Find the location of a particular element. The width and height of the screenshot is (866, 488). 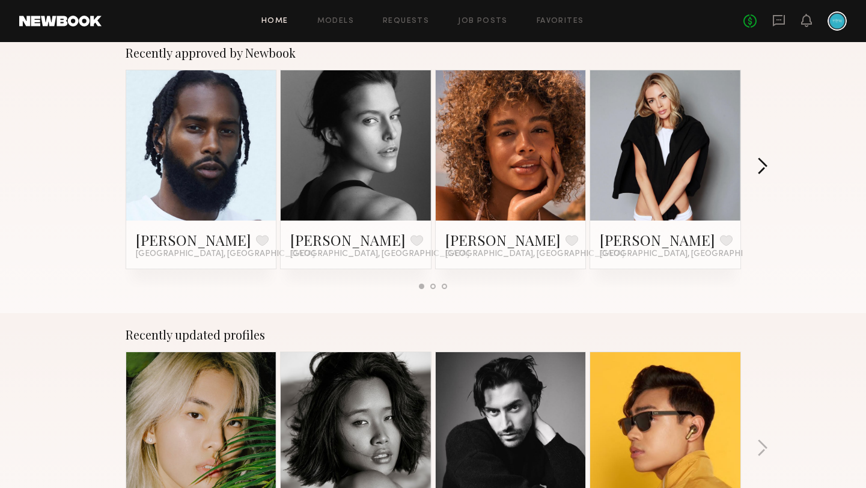

a: Home is located at coordinates (275, 21).